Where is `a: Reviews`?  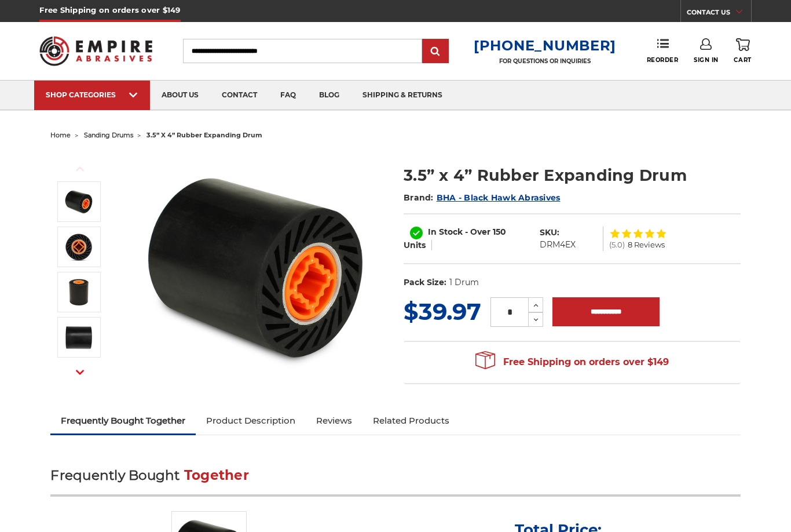 a: Reviews is located at coordinates (334, 420).